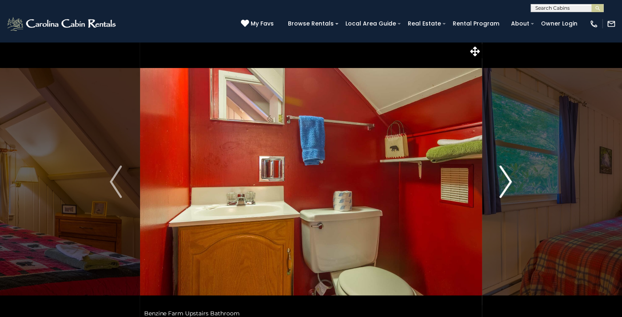 The width and height of the screenshot is (622, 317). Describe the element at coordinates (310, 23) in the screenshot. I see `a: Browse Rentals` at that location.